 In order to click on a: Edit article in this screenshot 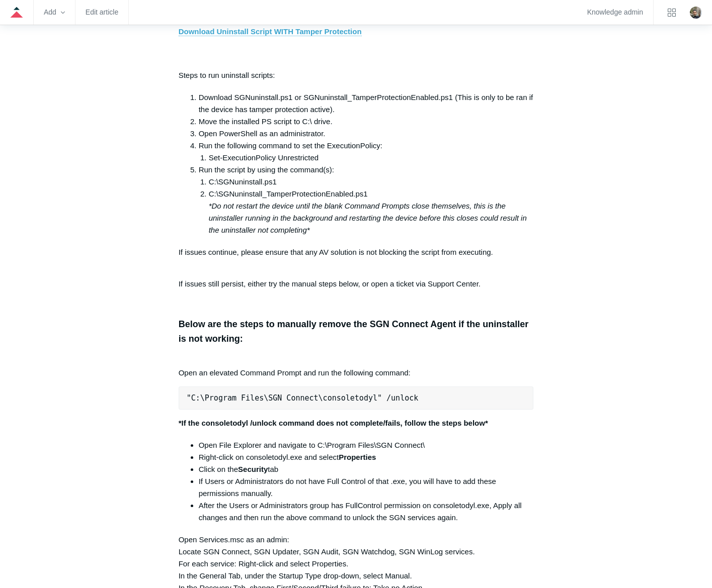, I will do `click(101, 12)`.